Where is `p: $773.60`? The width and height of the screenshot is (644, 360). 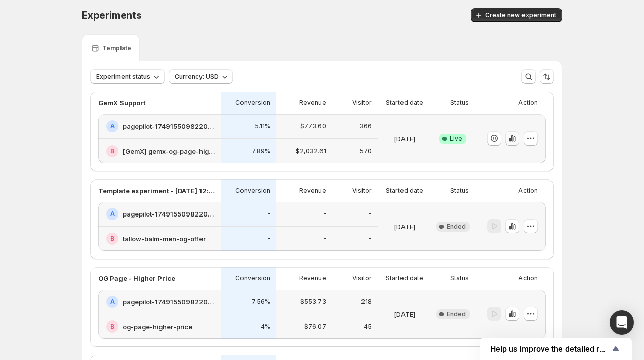 p: $773.60 is located at coordinates (313, 126).